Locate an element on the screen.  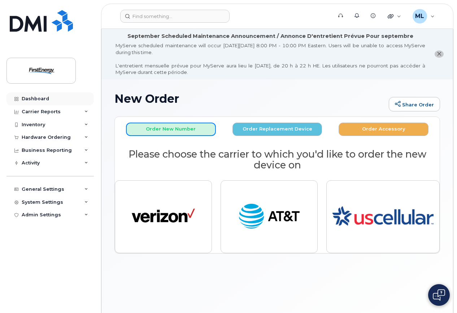
button: Order New Number is located at coordinates (171, 129).